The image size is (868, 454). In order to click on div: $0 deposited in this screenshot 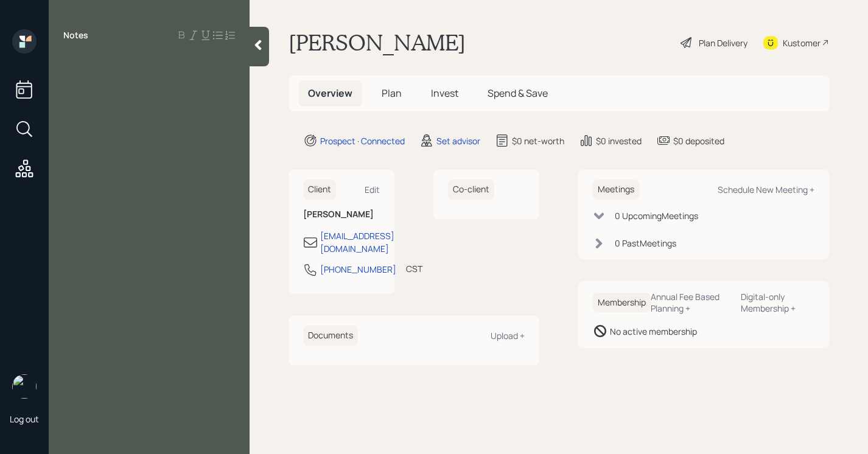, I will do `click(699, 141)`.